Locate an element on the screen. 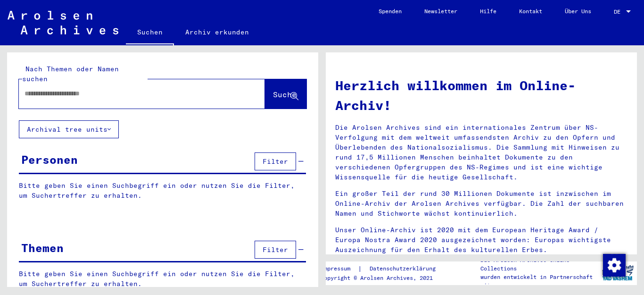 This screenshot has height=295, width=644. a: Archiv erkunden is located at coordinates (217, 32).